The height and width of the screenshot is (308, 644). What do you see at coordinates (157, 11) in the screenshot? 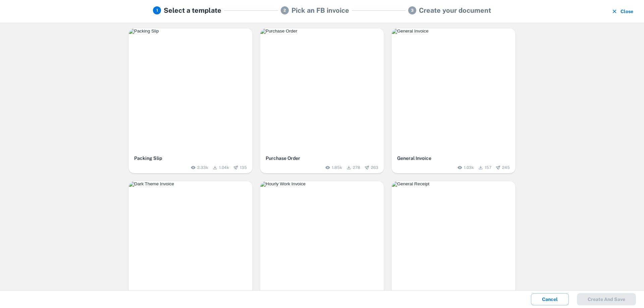
I see `text: 1` at bounding box center [157, 11].